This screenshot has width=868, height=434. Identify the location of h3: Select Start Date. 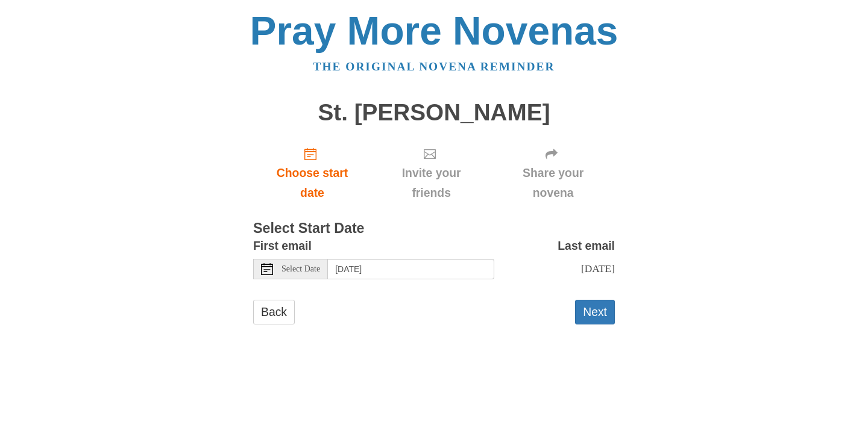
(434, 229).